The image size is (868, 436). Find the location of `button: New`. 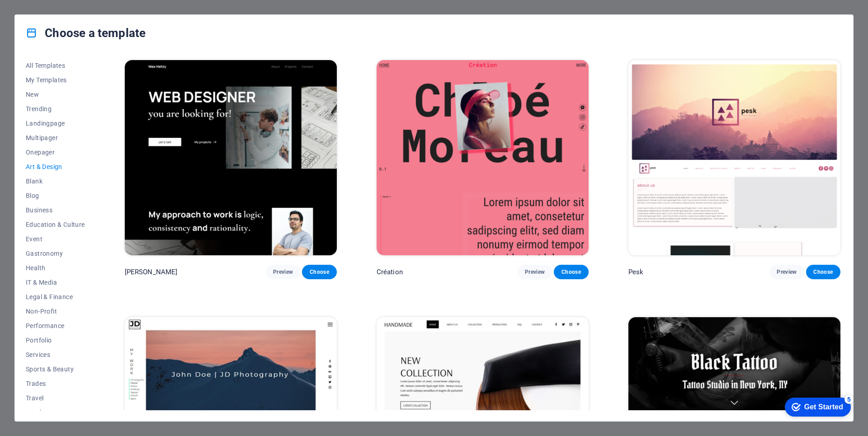

button: New is located at coordinates (55, 95).